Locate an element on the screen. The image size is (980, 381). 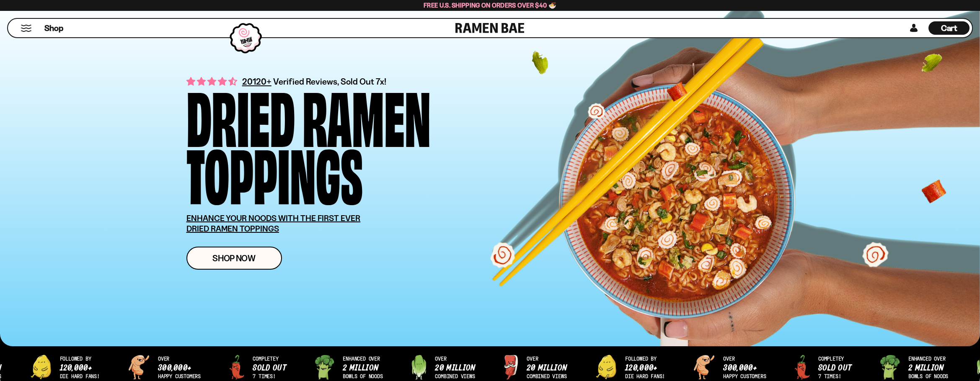
span: Cart is located at coordinates (949, 28).